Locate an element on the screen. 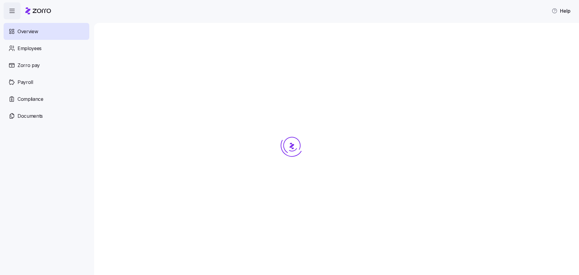 Image resolution: width=579 pixels, height=275 pixels. button: Help is located at coordinates (561, 11).